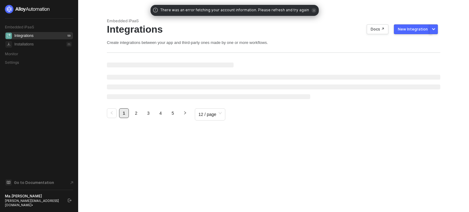 The image size is (469, 212). Describe the element at coordinates (185, 113) in the screenshot. I see `button: right` at that location.